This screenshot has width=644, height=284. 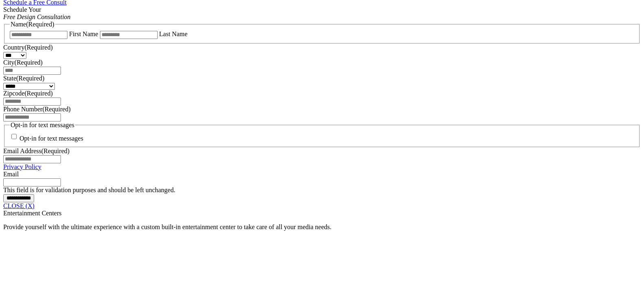 I want to click on label: First Name, so click(x=84, y=34).